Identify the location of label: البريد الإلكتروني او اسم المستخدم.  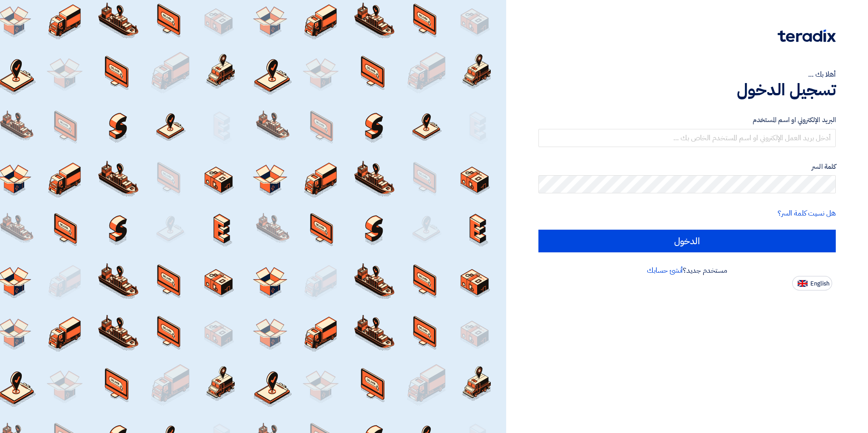
(687, 120).